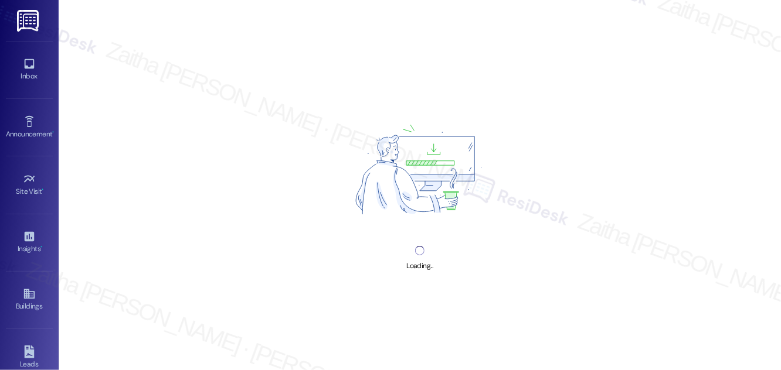 The image size is (781, 370). I want to click on div: Loading..., so click(419, 266).